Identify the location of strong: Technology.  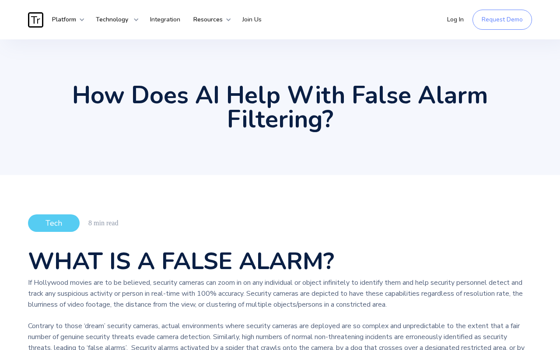
(112, 19).